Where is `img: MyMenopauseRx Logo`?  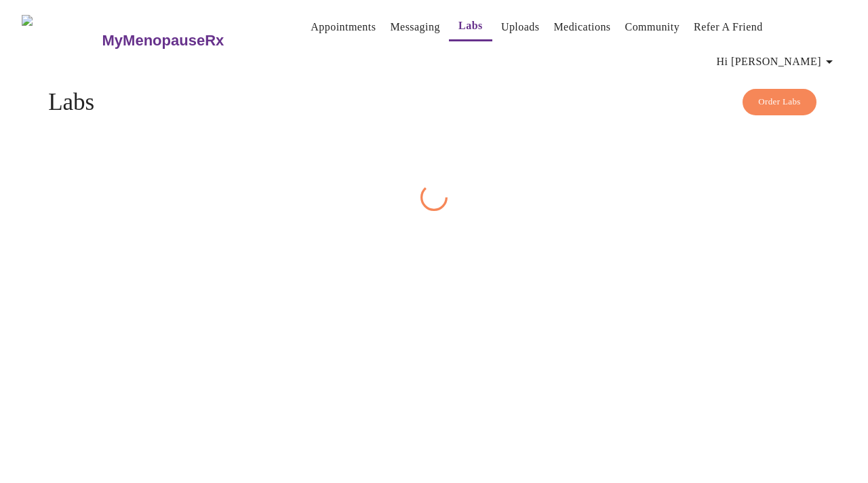 img: MyMenopauseRx Logo is located at coordinates (61, 40).